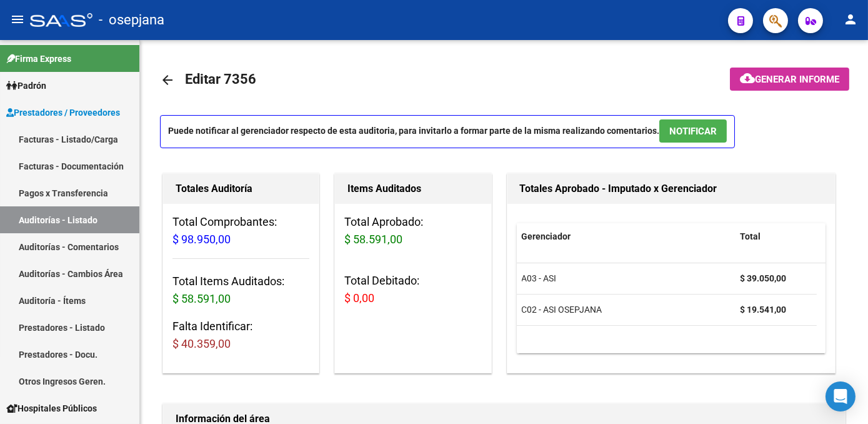  I want to click on span: Prestadores / Proveedores, so click(63, 113).